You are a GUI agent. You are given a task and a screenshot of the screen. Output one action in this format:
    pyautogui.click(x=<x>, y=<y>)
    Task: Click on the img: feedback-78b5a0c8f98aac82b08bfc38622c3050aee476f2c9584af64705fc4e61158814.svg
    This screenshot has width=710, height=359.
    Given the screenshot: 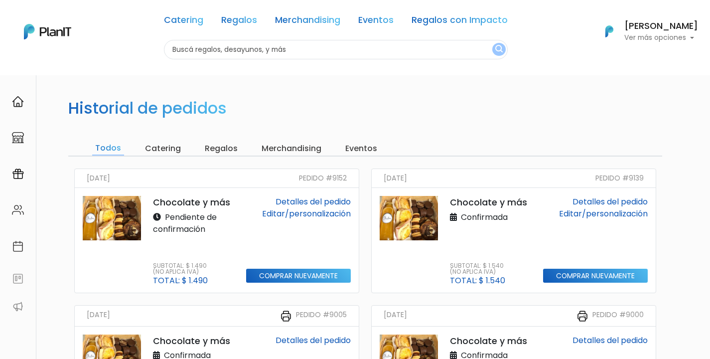 What is the action you would take?
    pyautogui.click(x=18, y=279)
    